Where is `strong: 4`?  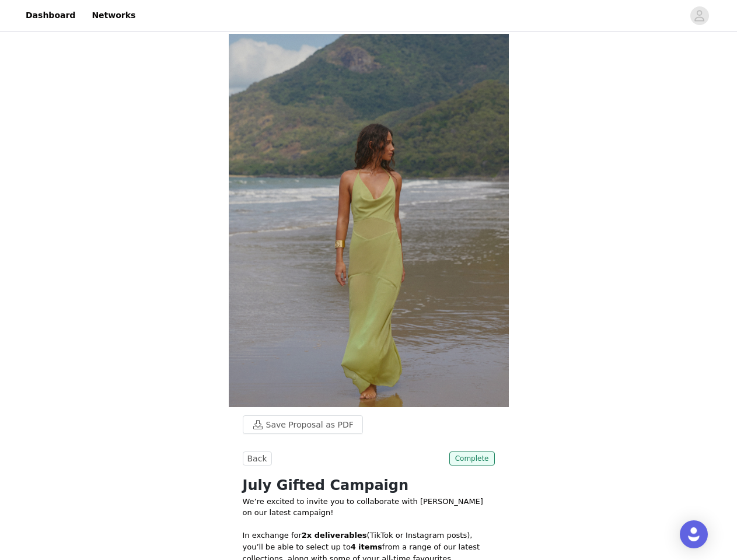
strong: 4 is located at coordinates (353, 546).